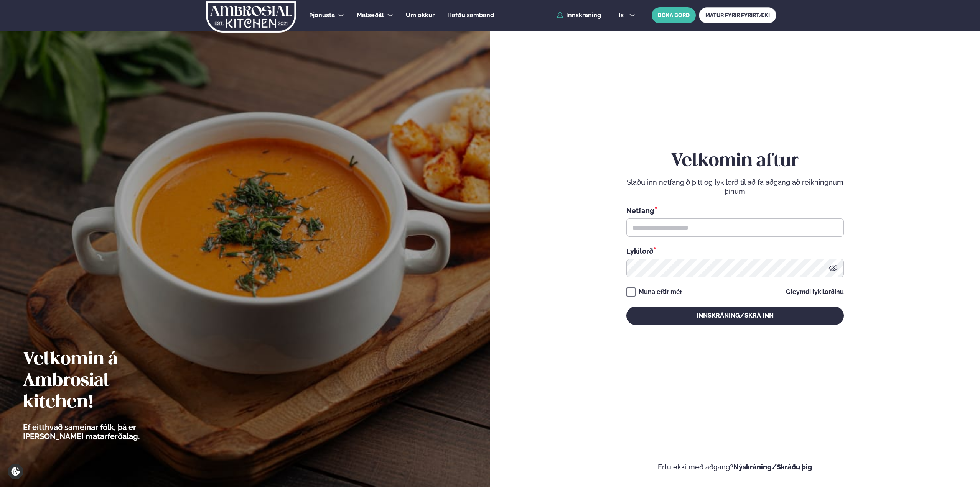 The image size is (980, 487). What do you see at coordinates (579, 15) in the screenshot?
I see `a: Innskráning` at bounding box center [579, 15].